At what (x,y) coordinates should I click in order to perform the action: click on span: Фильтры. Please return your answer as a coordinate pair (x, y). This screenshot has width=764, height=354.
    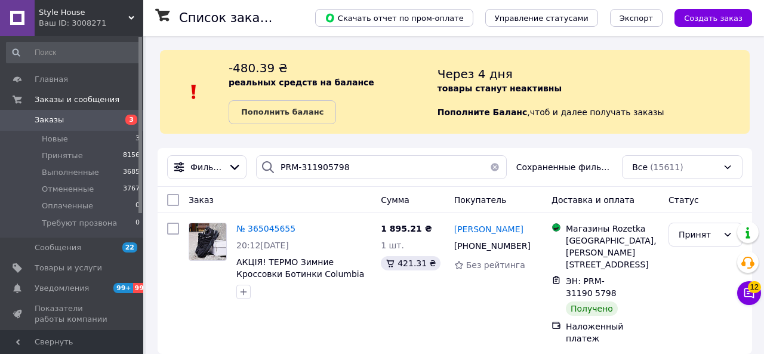
    Looking at the image, I should click on (206, 167).